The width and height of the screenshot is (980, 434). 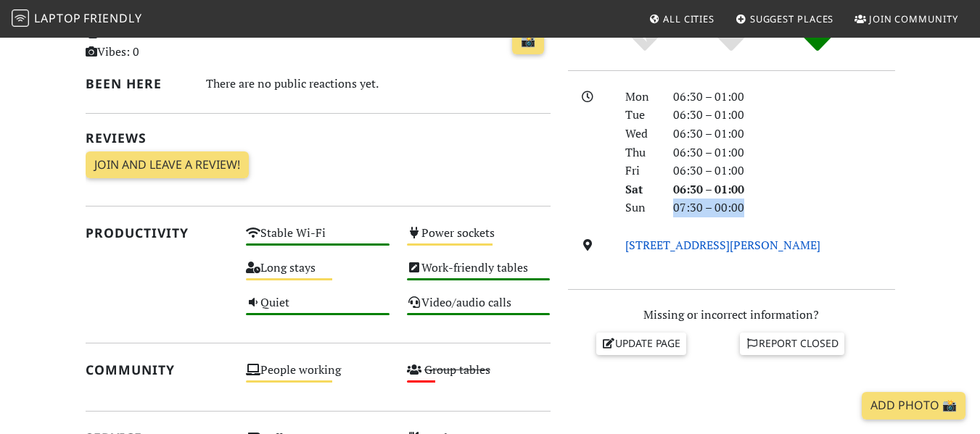 What do you see at coordinates (318, 240) in the screenshot?
I see `div: Stable Wi-Fi` at bounding box center [318, 240].